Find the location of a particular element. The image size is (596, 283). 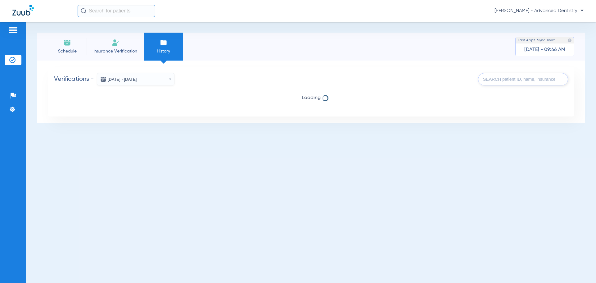

img: History is located at coordinates (164, 43).